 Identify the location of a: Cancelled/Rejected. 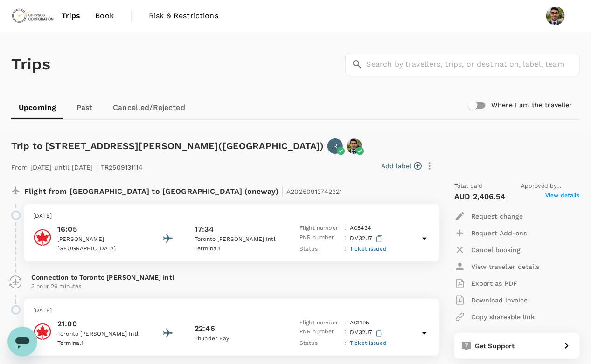
(149, 108).